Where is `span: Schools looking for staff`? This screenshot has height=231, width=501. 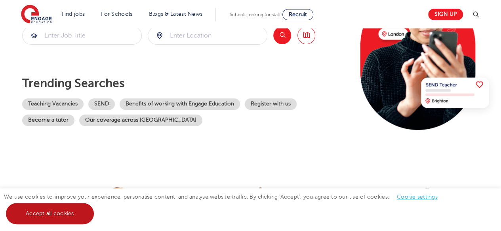
span: Schools looking for staff is located at coordinates (255, 15).